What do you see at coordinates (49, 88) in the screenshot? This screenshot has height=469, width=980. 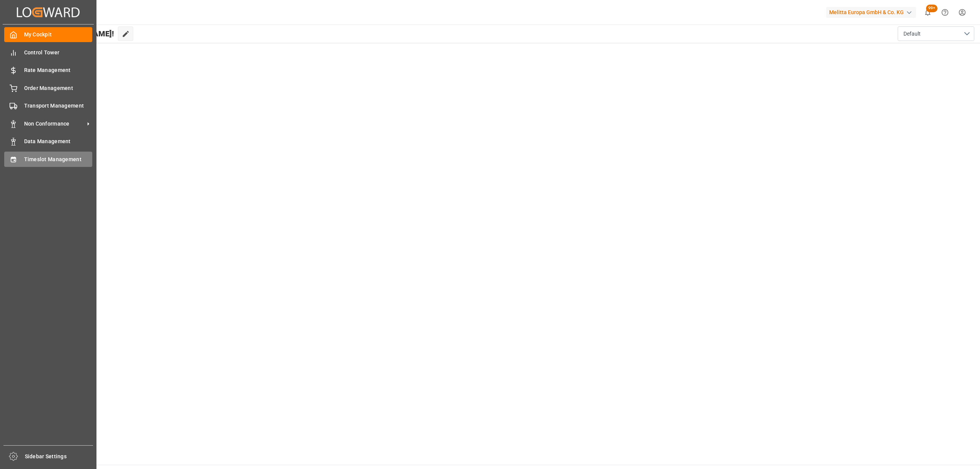 I see `a: Order Management` at bounding box center [49, 88].